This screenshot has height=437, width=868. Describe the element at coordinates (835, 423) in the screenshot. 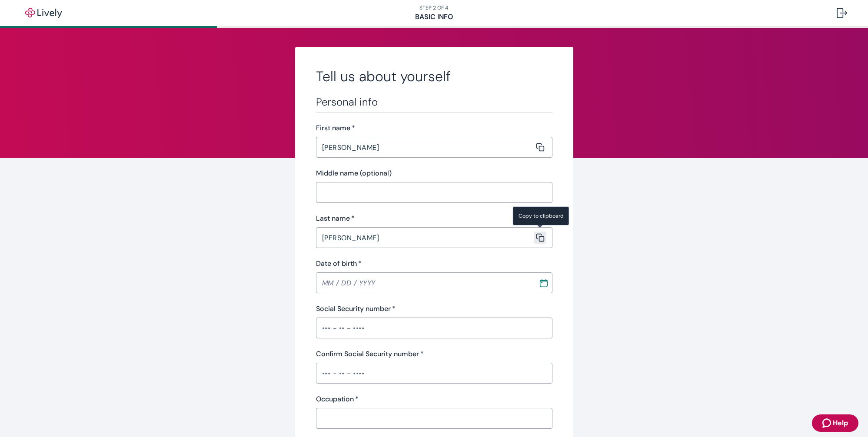

I see `button: Zendesk support iconHelp` at that location.